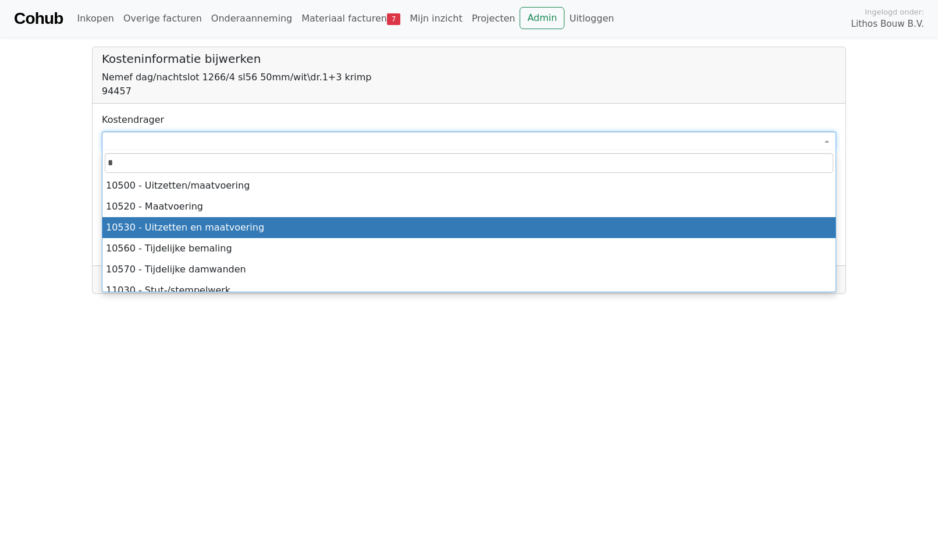 The image size is (938, 560). Describe the element at coordinates (469, 78) in the screenshot. I see `div: Nemef dag/nachtslot 1266/4 sl56 50mm/wit\dr.1+3 krimp` at that location.